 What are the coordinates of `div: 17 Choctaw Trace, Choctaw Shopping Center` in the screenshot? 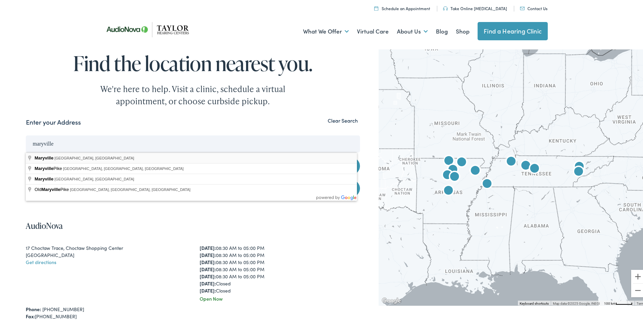 It's located at (106, 247).